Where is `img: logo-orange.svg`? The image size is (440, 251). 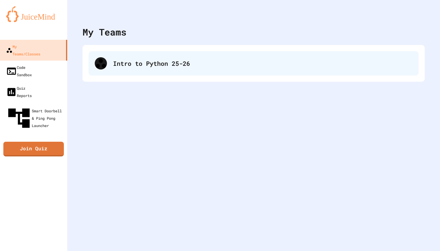
img: logo-orange.svg is located at coordinates (34, 14).